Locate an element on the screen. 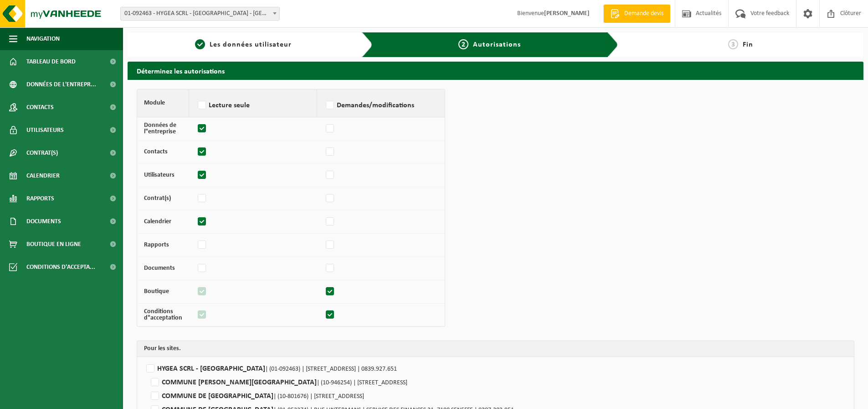  span: 01-092463 - HYGEA SCRL - HAVRE - HAVRÉ is located at coordinates (200, 13).